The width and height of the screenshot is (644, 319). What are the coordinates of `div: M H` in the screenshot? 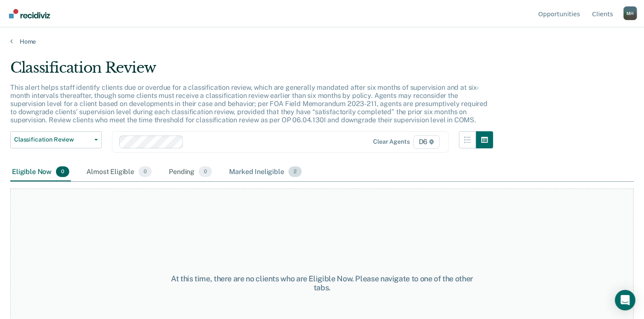 It's located at (630, 13).